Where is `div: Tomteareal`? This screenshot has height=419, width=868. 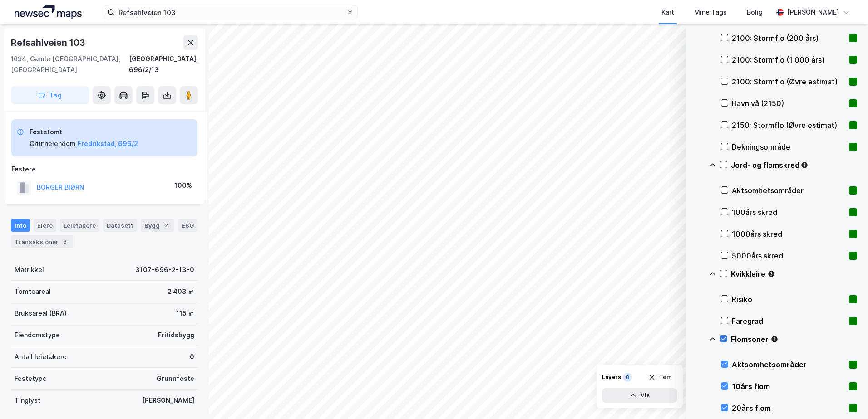
div: Tomteareal is located at coordinates (32, 292).